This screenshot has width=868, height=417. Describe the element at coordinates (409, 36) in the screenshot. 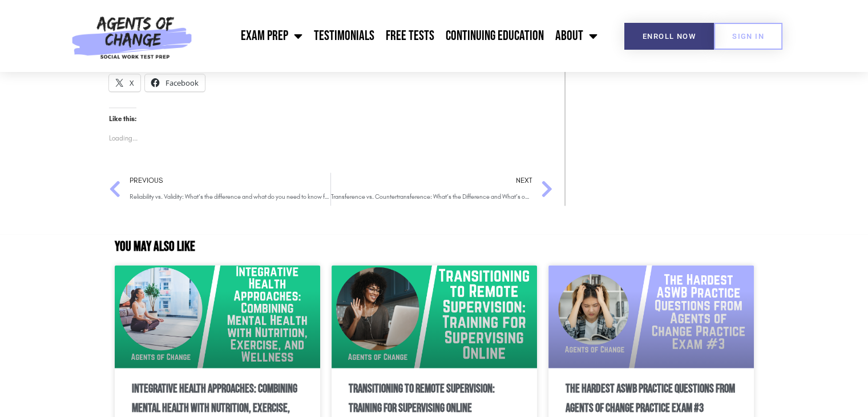

I see `a: Free Tests` at that location.